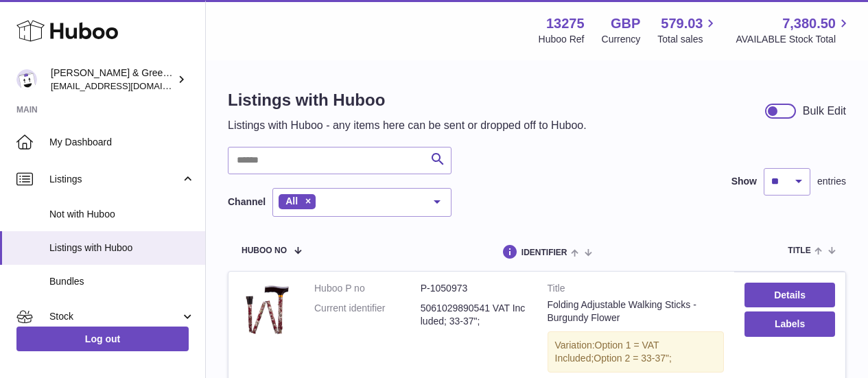 The image size is (868, 378). What do you see at coordinates (122, 214) in the screenshot?
I see `span: Not with Huboo` at bounding box center [122, 214].